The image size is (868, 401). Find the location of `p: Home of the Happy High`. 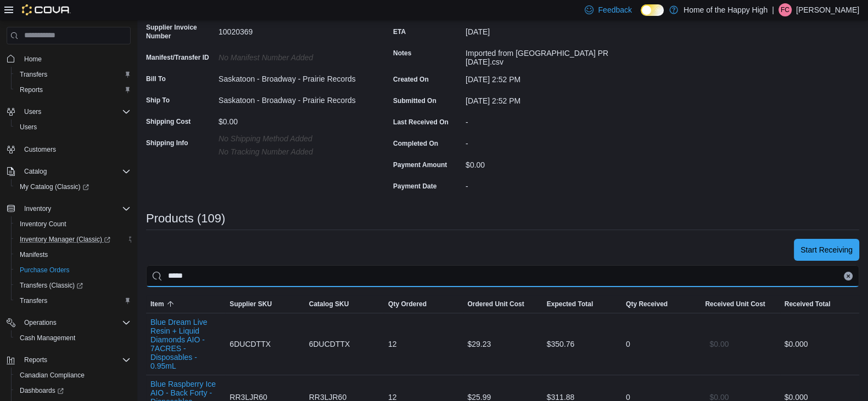

p: Home of the Happy High is located at coordinates (725, 10).